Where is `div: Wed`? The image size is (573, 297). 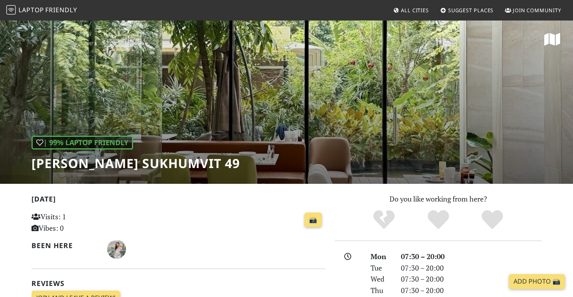 div: Wed is located at coordinates (381, 279).